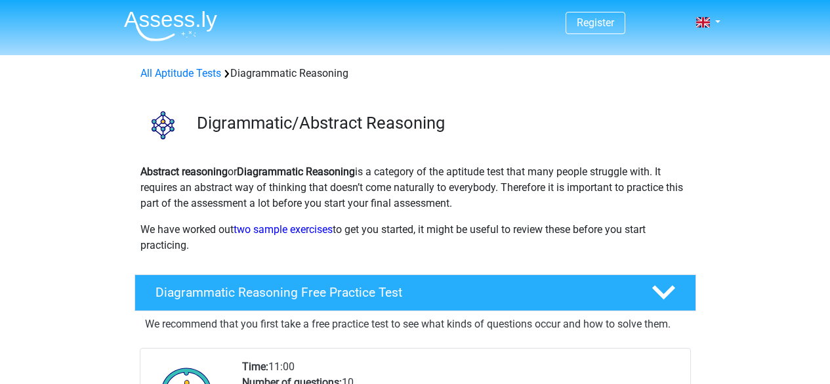 The height and width of the screenshot is (384, 830). What do you see at coordinates (296, 171) in the screenshot?
I see `b: Diagrammatic Reasoning` at bounding box center [296, 171].